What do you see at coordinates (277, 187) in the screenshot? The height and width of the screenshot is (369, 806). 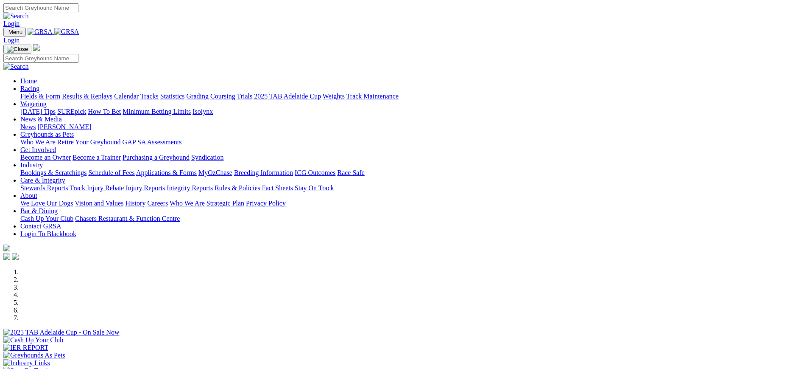 I see `a: Fact Sheets` at bounding box center [277, 187].